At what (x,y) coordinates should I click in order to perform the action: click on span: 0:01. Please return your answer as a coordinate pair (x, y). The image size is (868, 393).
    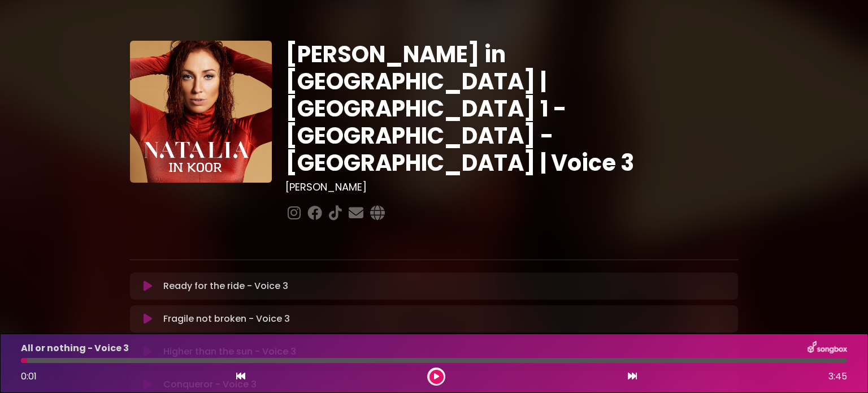
    Looking at the image, I should click on (29, 376).